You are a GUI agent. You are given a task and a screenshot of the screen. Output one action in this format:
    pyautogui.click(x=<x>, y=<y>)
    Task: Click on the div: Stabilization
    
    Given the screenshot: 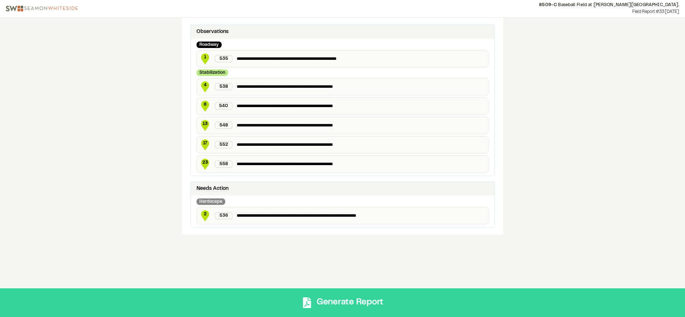 What is the action you would take?
    pyautogui.click(x=212, y=73)
    